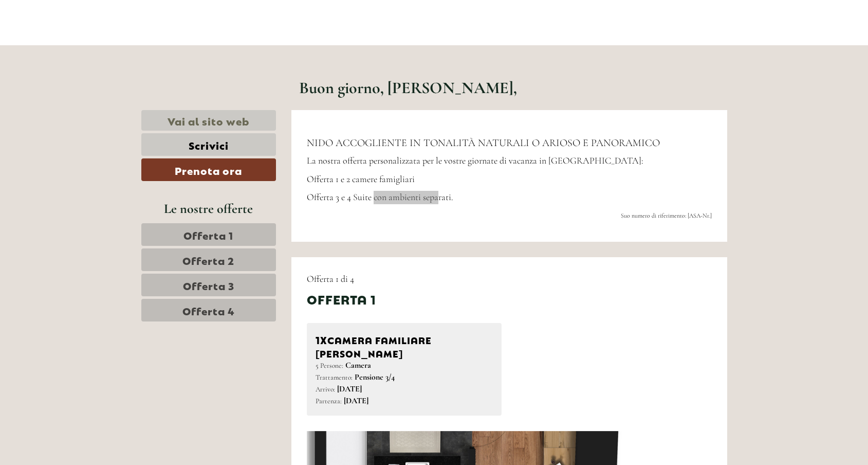  What do you see at coordinates (326, 389) in the screenshot?
I see `small: Arrivo:` at bounding box center [326, 389].